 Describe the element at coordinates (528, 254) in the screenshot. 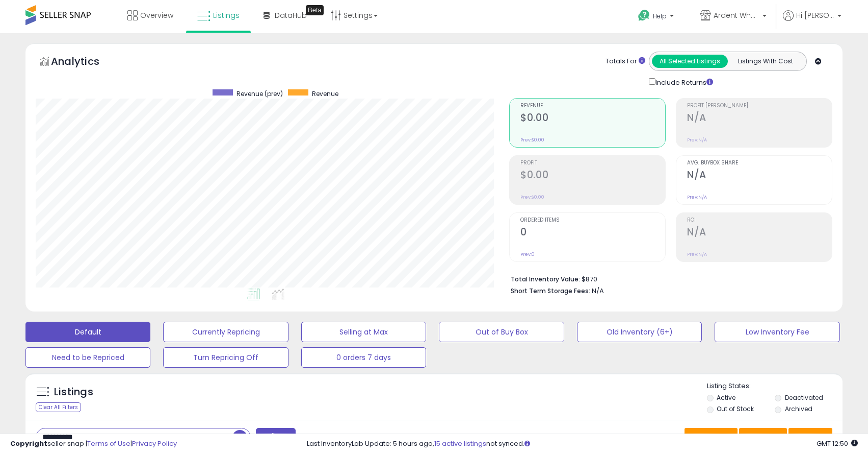

I see `small: Prev: 0` at that location.